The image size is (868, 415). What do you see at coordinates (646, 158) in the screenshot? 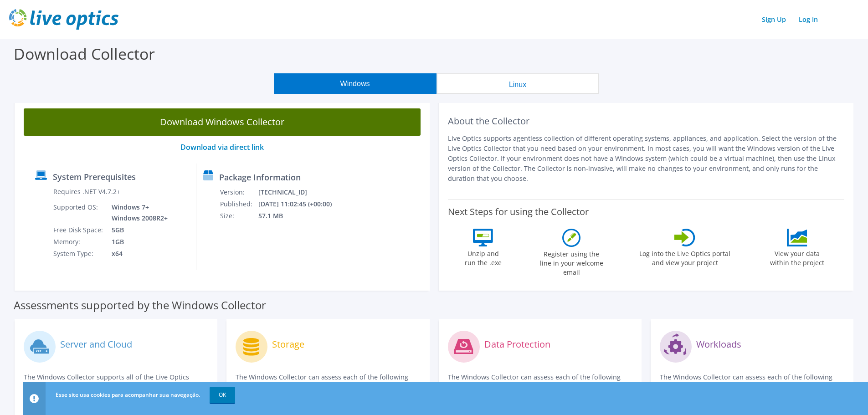
I see `p: Live Optics supports agentless collection of different operating systems, appliances, and applica...` at bounding box center [646, 158].